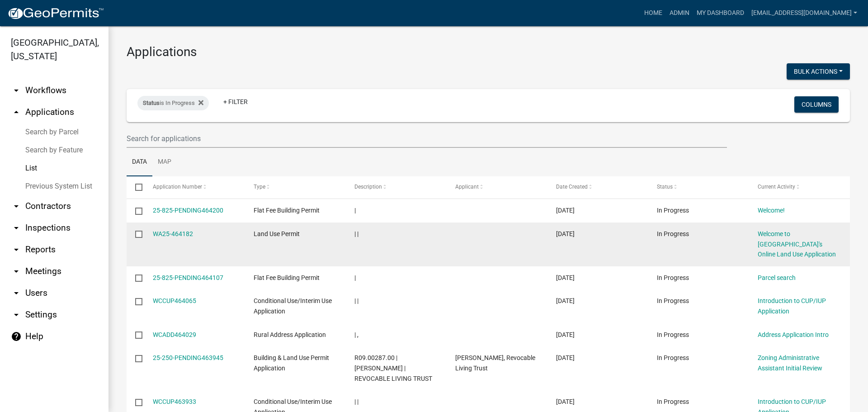 Image resolution: width=868 pixels, height=412 pixels. What do you see at coordinates (467, 187) in the screenshot?
I see `span: Applicant` at bounding box center [467, 187].